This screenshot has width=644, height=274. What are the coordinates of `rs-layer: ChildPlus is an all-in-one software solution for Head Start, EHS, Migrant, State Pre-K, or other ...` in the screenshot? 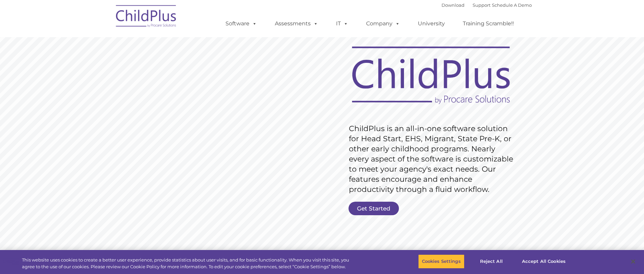 It's located at (433, 159).